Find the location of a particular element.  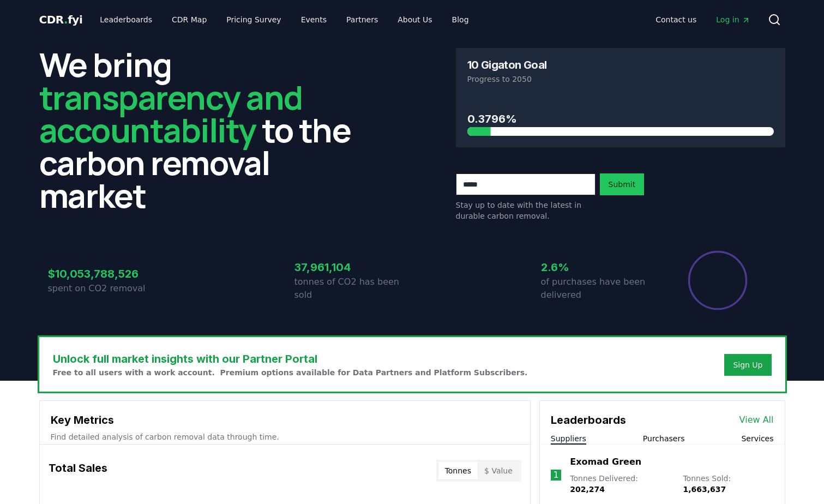

button: $ Value is located at coordinates (498, 470).